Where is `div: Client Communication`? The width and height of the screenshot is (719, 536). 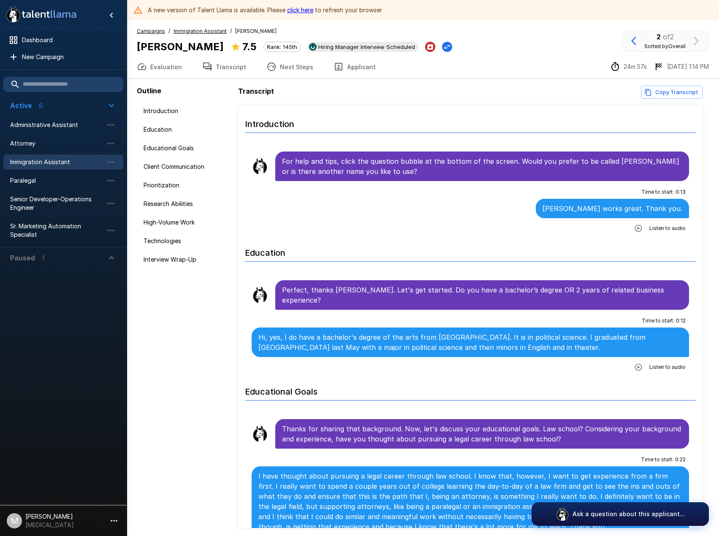 div: Client Communication is located at coordinates (186, 167).